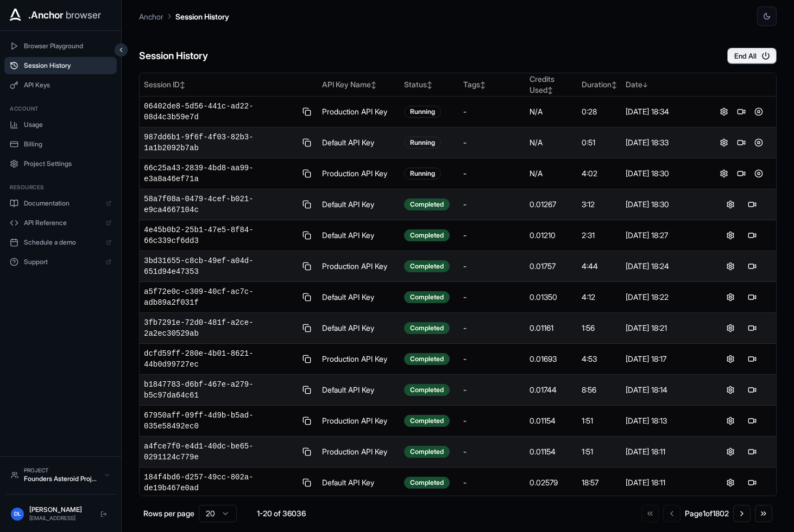 This screenshot has width=794, height=532. What do you see at coordinates (61, 243) in the screenshot?
I see `a: Schedule a demo` at bounding box center [61, 243].